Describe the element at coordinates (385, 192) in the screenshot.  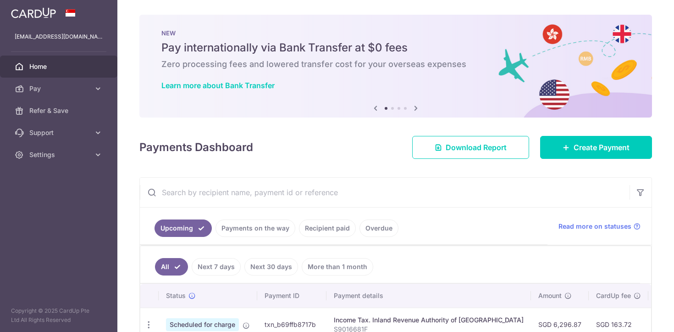
I see `input: Search by recipient name, payment id or reference` at that location.